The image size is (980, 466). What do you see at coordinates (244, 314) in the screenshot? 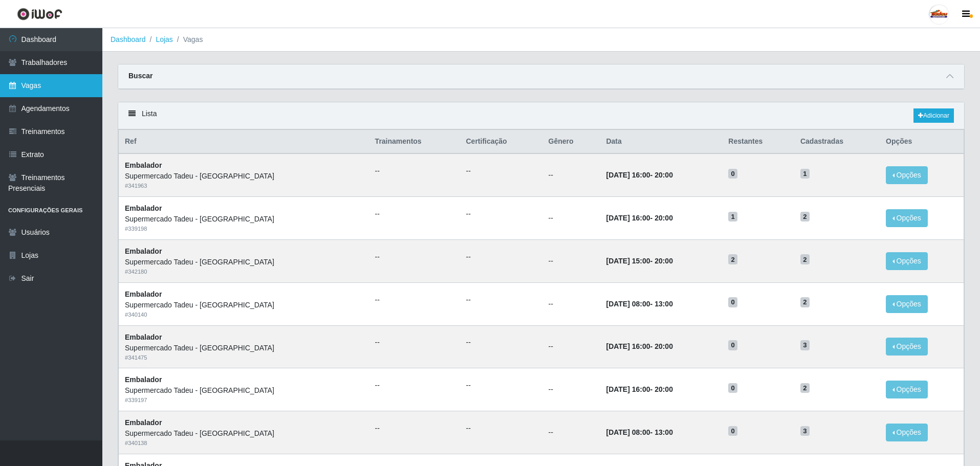
I see `div: # 340140` at bounding box center [244, 314].